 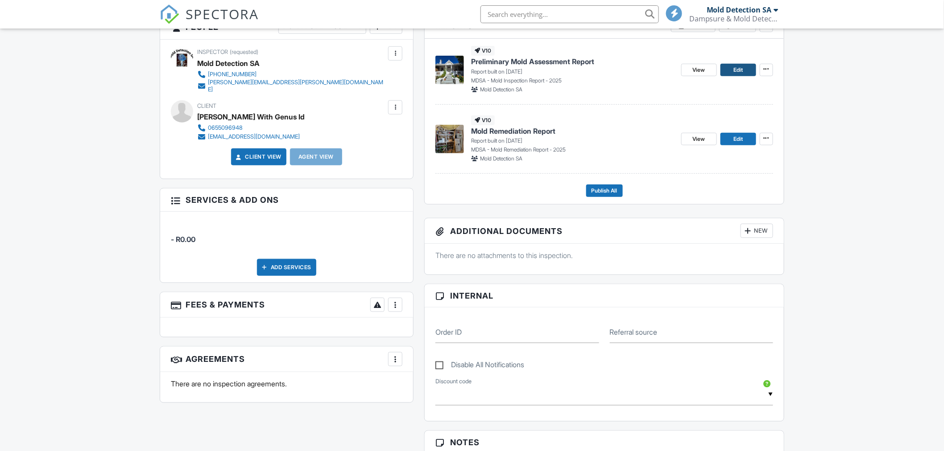 What do you see at coordinates (286, 384) in the screenshot?
I see `p: There are no inspection agreements.` at bounding box center [286, 384].